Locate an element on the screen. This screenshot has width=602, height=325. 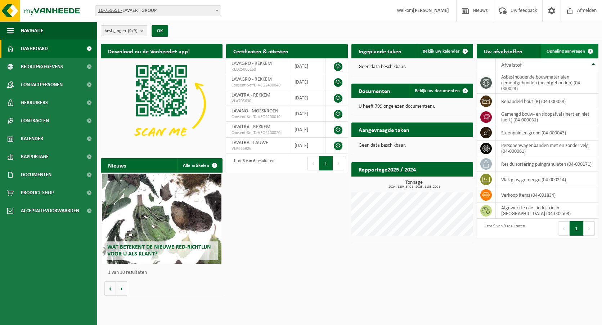
a: Bekijk uw kalender is located at coordinates (445, 51).